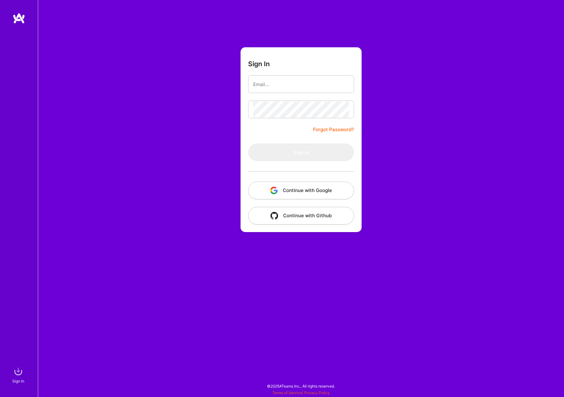 The height and width of the screenshot is (397, 564). What do you see at coordinates (301, 152) in the screenshot?
I see `button: Sign In` at bounding box center [301, 152].